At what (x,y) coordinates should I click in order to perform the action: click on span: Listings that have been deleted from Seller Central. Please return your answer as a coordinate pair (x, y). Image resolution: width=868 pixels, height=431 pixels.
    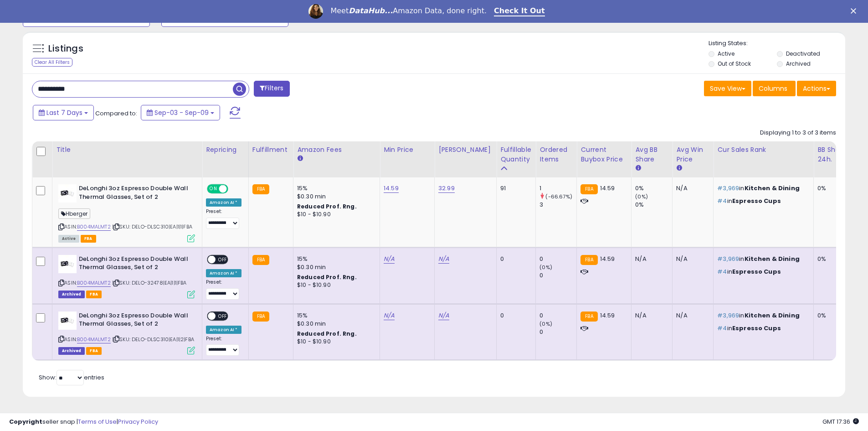
    Looking at the image, I should click on (72, 294).